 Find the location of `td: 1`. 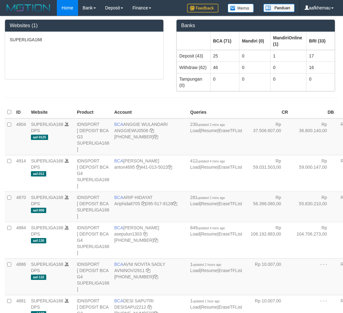

td: 1 is located at coordinates (288, 56).